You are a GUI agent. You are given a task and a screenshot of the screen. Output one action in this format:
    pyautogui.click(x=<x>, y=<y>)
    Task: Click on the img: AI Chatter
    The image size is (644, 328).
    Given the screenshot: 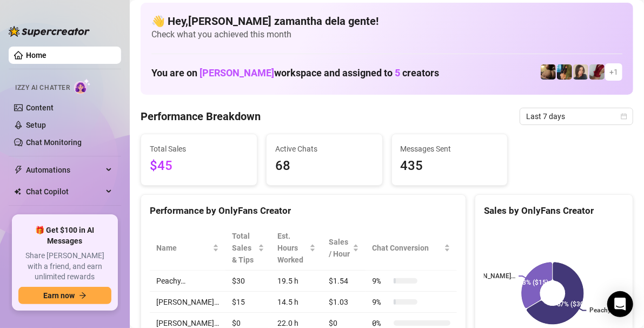 What is the action you would take?
    pyautogui.click(x=83, y=86)
    